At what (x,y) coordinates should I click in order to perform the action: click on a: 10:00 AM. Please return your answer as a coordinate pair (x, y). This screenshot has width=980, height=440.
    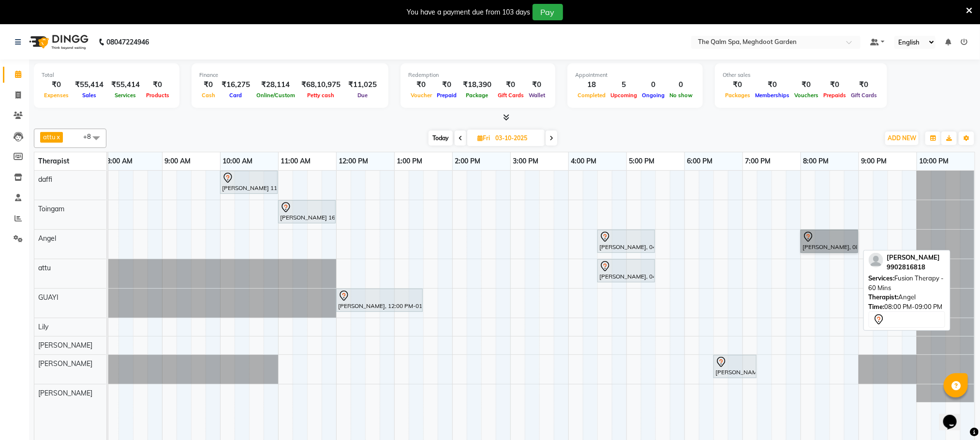
    Looking at the image, I should click on (238, 162).